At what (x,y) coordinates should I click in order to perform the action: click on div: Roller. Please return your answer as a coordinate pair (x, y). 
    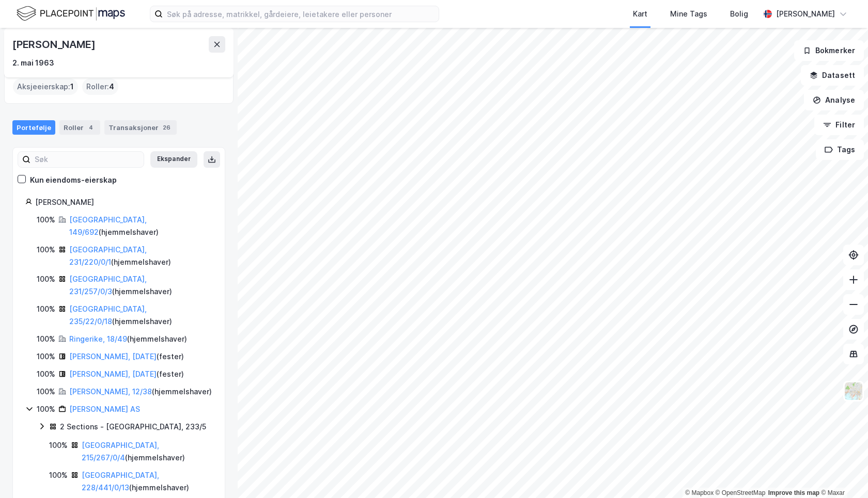
    Looking at the image, I should click on (79, 127).